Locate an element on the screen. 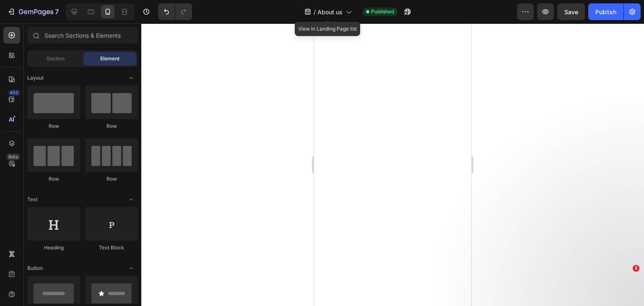 This screenshot has width=644, height=306. span: 2 is located at coordinates (636, 269).